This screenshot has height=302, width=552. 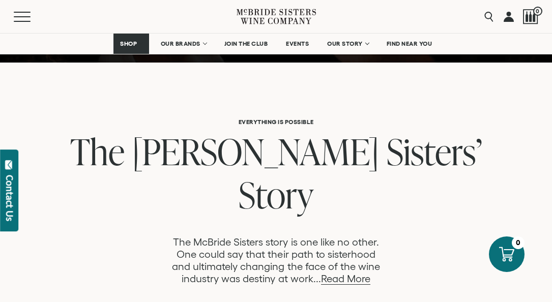 What do you see at coordinates (347, 44) in the screenshot?
I see `a: OUR STORY` at bounding box center [347, 44].